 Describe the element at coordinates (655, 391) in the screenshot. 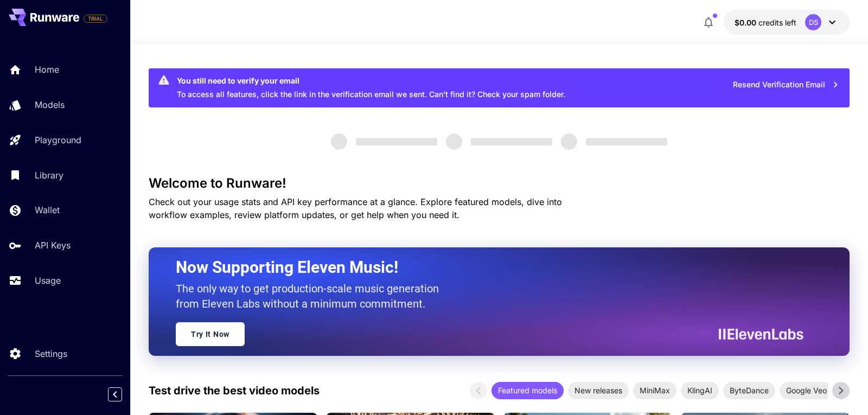

I see `span: MiniMax` at that location.